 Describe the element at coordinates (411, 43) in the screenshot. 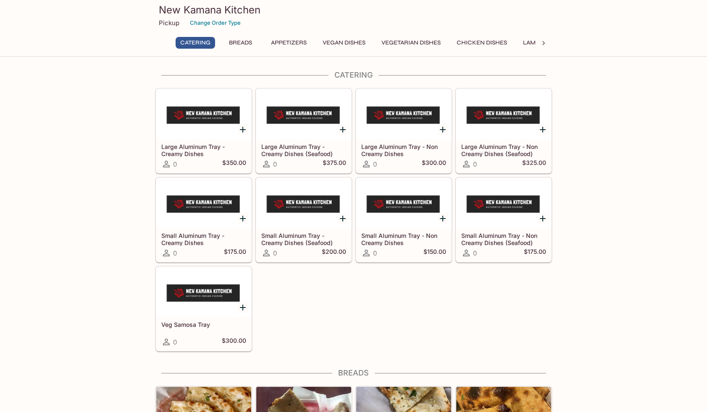

I see `button: Vegetarian Dishes` at that location.